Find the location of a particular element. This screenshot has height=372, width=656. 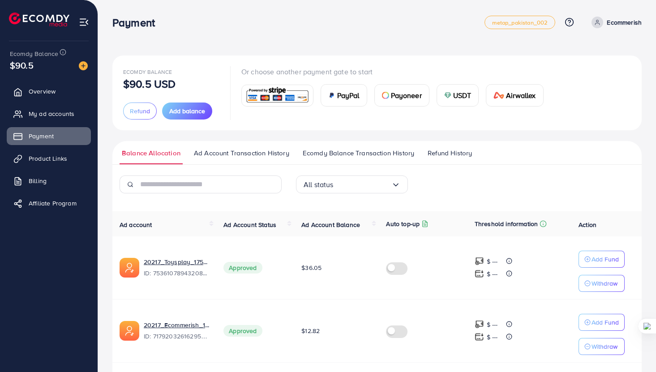

span: Overview is located at coordinates (42, 91).